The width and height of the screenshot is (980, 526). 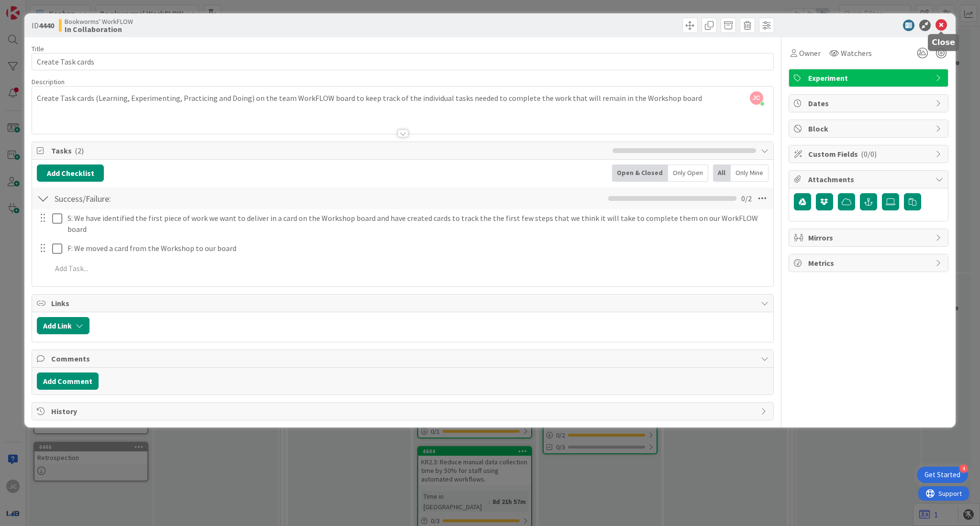 What do you see at coordinates (750, 173) in the screenshot?
I see `div: Only Mine` at bounding box center [750, 173].